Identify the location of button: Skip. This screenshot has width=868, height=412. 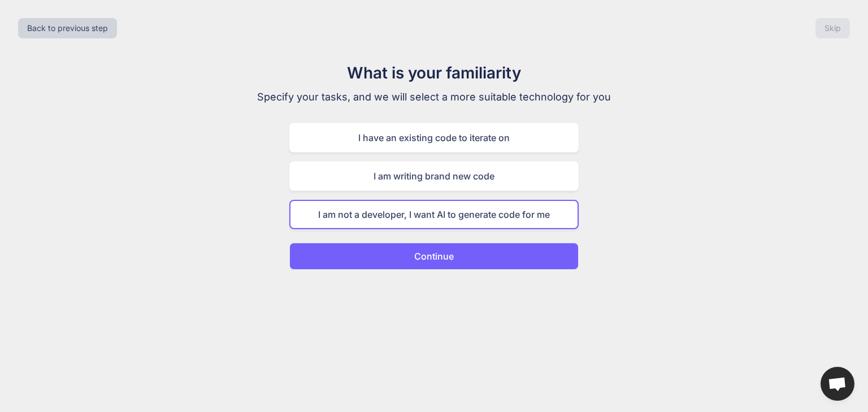
(833, 28).